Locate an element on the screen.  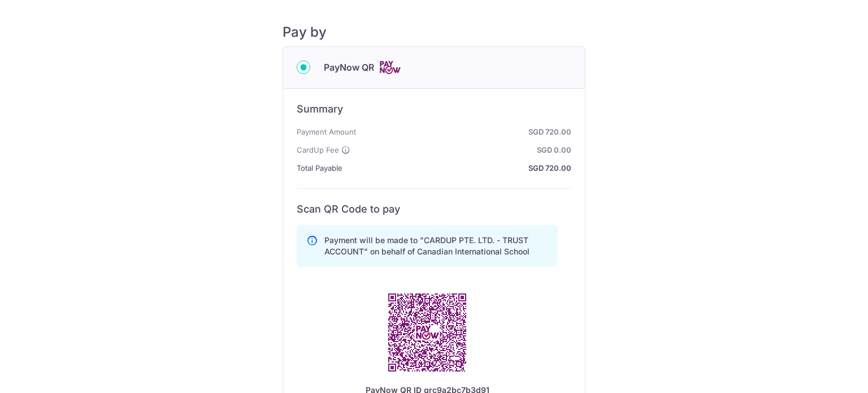
div: PayNow QR Cards logo is located at coordinates (434, 67).